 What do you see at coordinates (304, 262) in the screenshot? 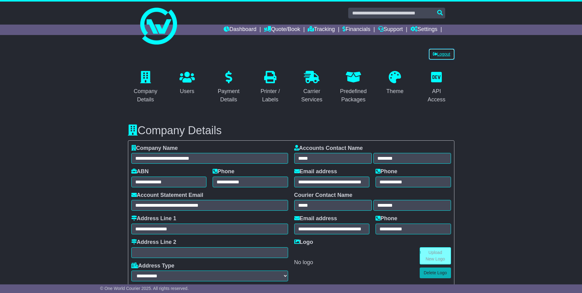
I see `span: No logo` at bounding box center [304, 262].